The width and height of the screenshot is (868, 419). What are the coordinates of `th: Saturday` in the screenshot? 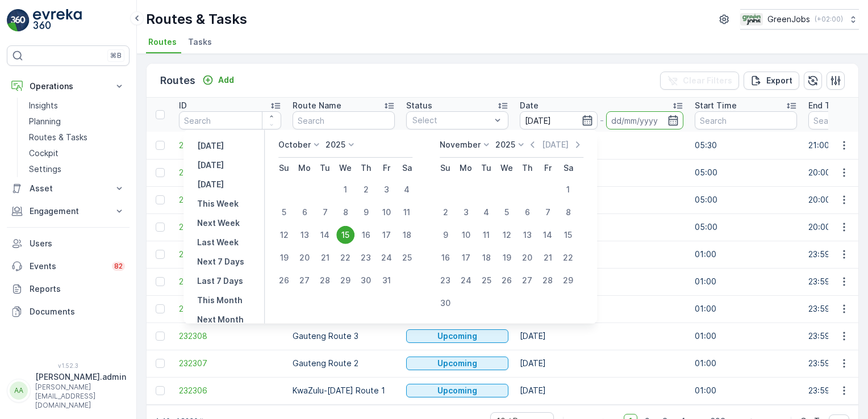 It's located at (568, 168).